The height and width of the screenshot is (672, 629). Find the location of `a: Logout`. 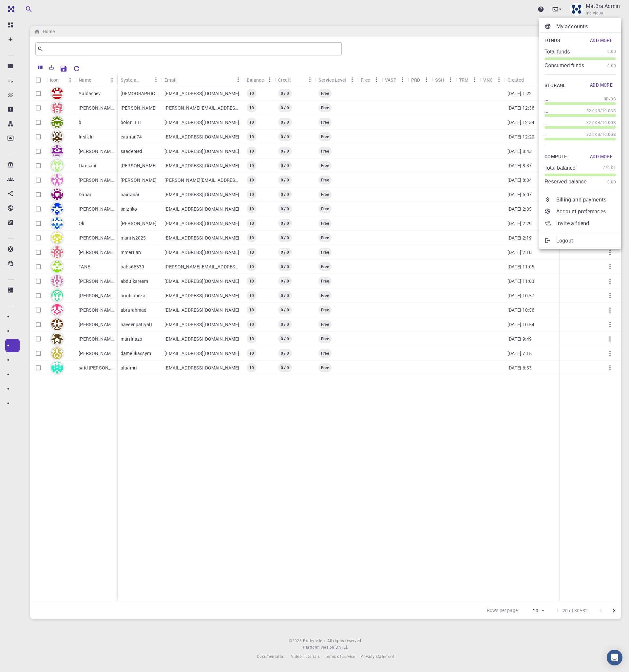

a: Logout is located at coordinates (581, 241).